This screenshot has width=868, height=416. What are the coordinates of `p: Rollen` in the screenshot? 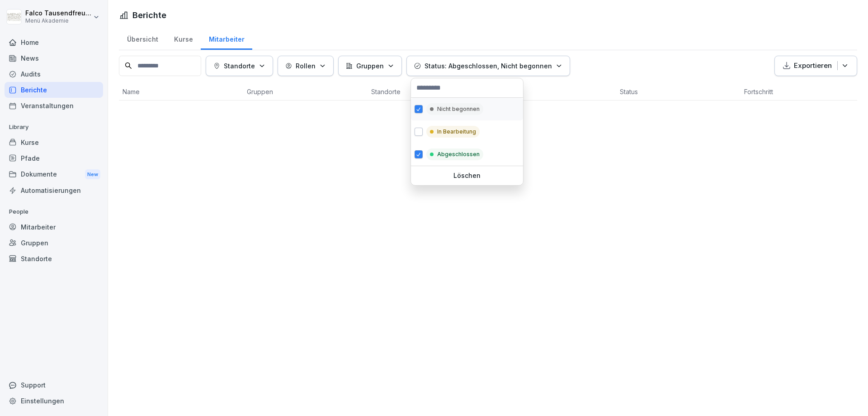 It's located at (305, 66).